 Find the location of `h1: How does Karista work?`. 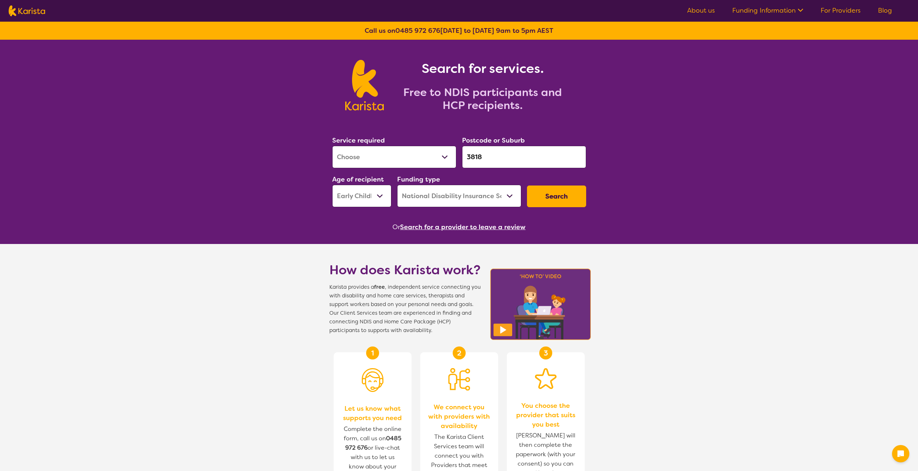

h1: How does Karista work? is located at coordinates (405, 270).